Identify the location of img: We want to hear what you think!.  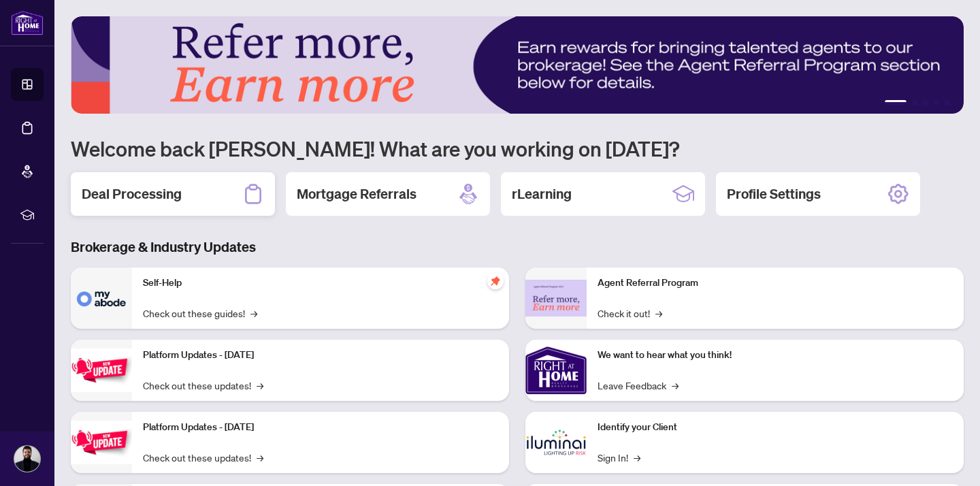
(555, 370).